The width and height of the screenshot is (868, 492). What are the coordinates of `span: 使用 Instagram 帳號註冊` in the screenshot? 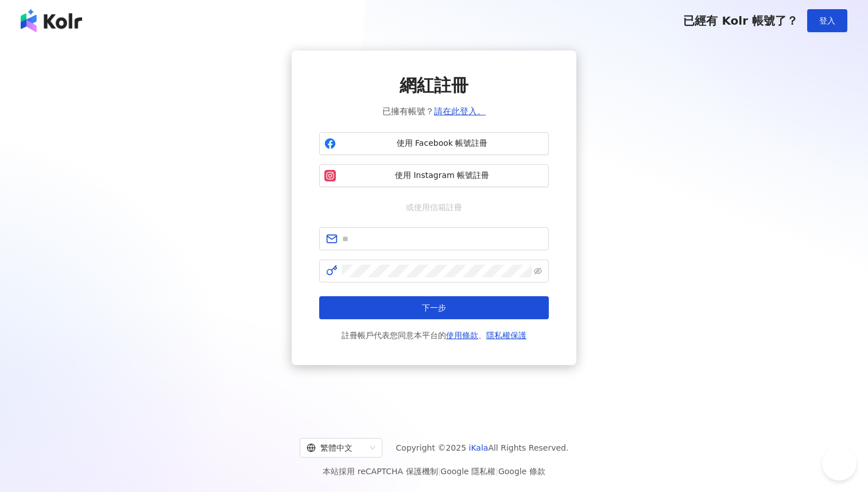 It's located at (442, 176).